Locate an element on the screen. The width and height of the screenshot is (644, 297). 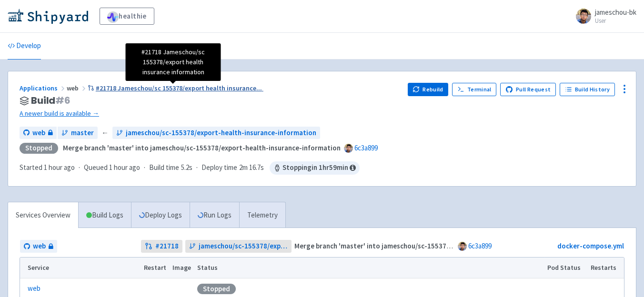
a: Build History is located at coordinates (587, 89).